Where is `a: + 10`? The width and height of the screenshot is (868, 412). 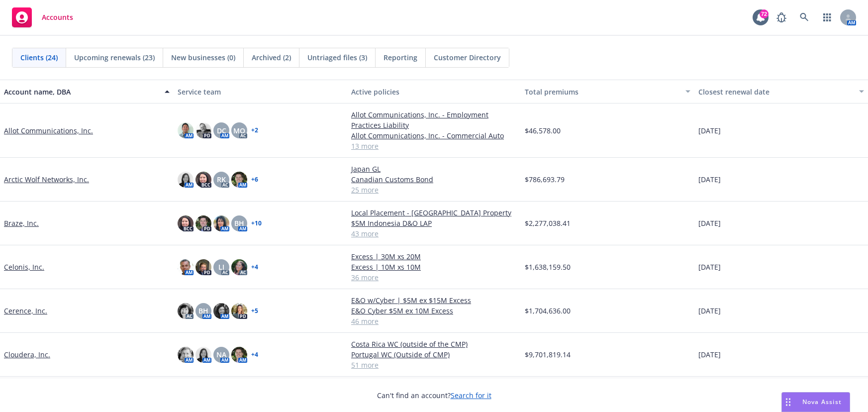 a: + 10 is located at coordinates (256, 223).